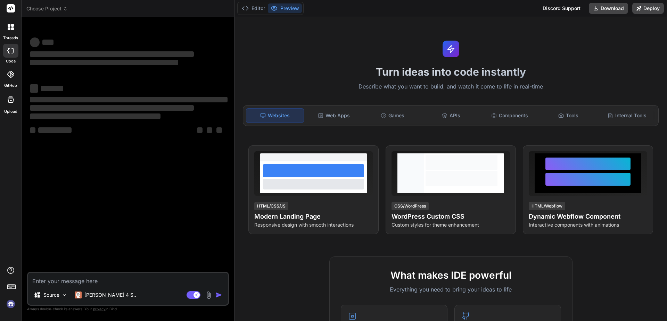 Image resolution: width=667 pixels, height=321 pixels. I want to click on div: Games, so click(393, 116).